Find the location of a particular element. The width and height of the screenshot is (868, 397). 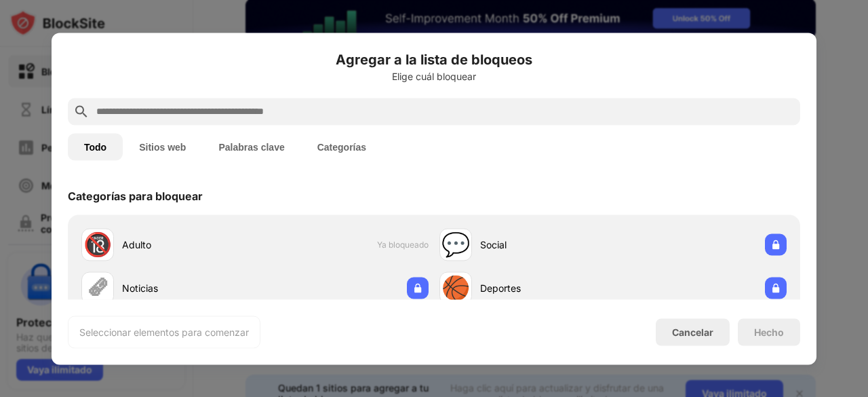

font: Adulto is located at coordinates (136, 244).